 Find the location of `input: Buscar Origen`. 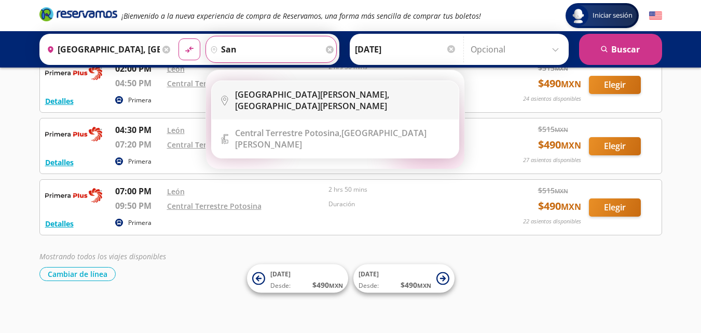

input: Buscar Origen is located at coordinates (101, 49).